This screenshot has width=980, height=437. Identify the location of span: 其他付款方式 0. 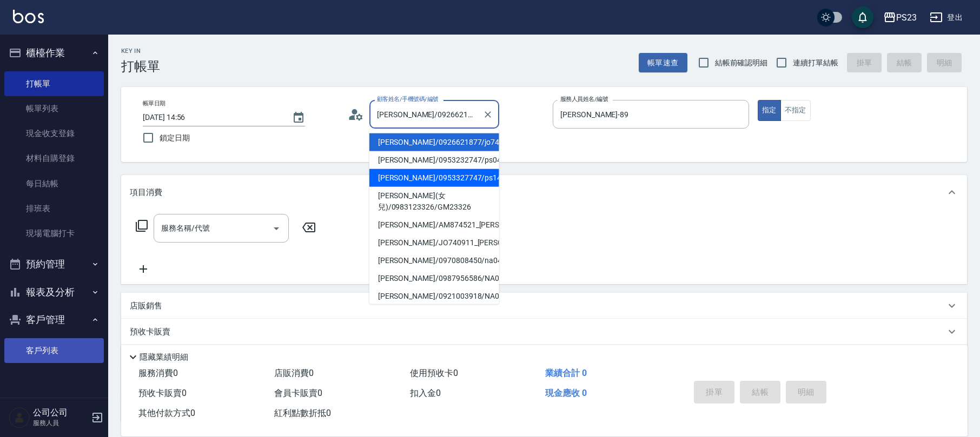
(166, 413).